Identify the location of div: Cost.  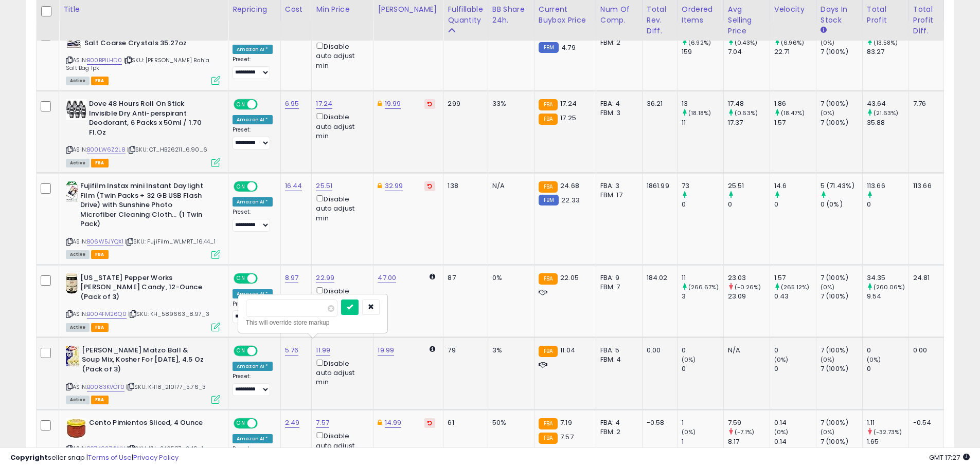
(296, 9).